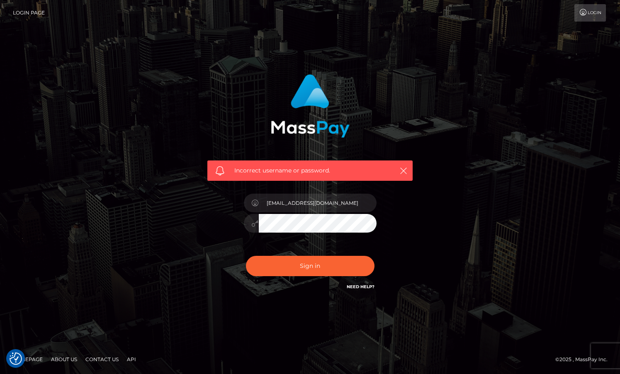 This screenshot has width=620, height=374. What do you see at coordinates (29, 13) in the screenshot?
I see `a: Login Page` at bounding box center [29, 13].